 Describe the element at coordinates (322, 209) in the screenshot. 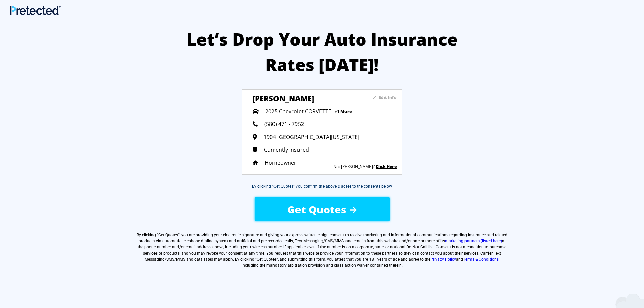

I see `button: Get Quotes` at that location.